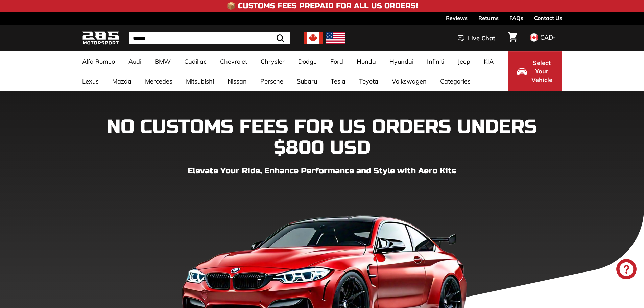 The height and width of the screenshot is (308, 644). What do you see at coordinates (322, 6) in the screenshot?
I see `h4: 📦 Customs Fees Prepaid for All US Orders!` at bounding box center [322, 6].